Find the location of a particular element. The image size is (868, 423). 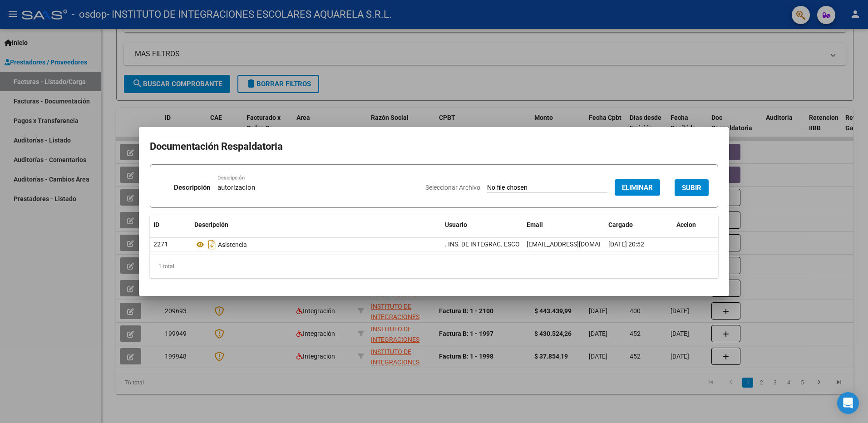

datatable-header-cell: Descripción is located at coordinates (316, 225).